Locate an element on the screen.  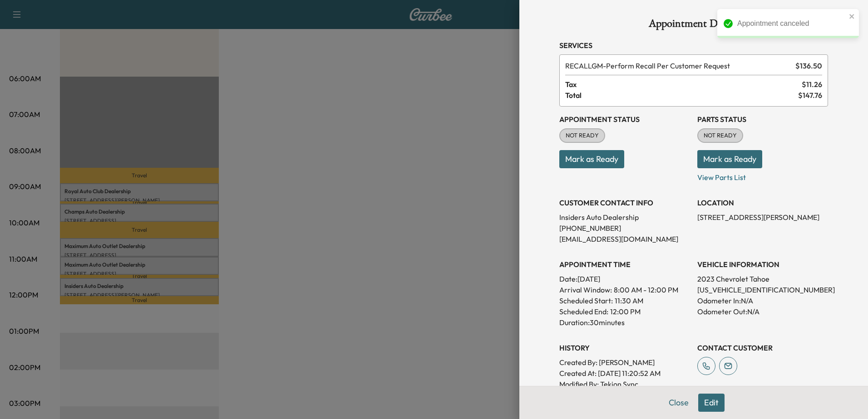
h3: Appointment Status is located at coordinates (625, 119).